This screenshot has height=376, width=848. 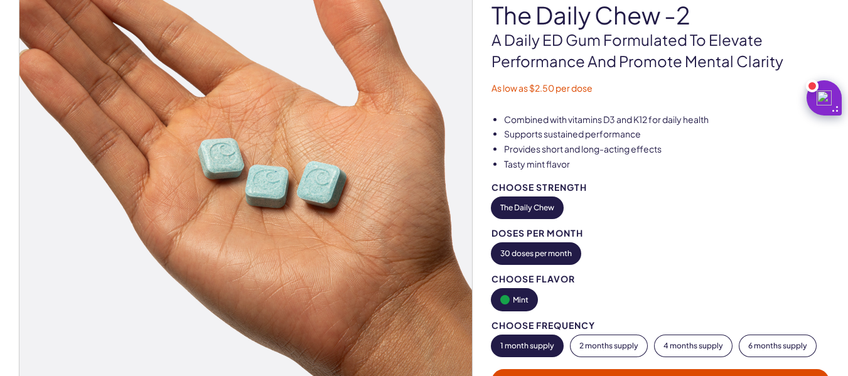 What do you see at coordinates (660, 233) in the screenshot?
I see `div: Doses per Month` at bounding box center [660, 233].